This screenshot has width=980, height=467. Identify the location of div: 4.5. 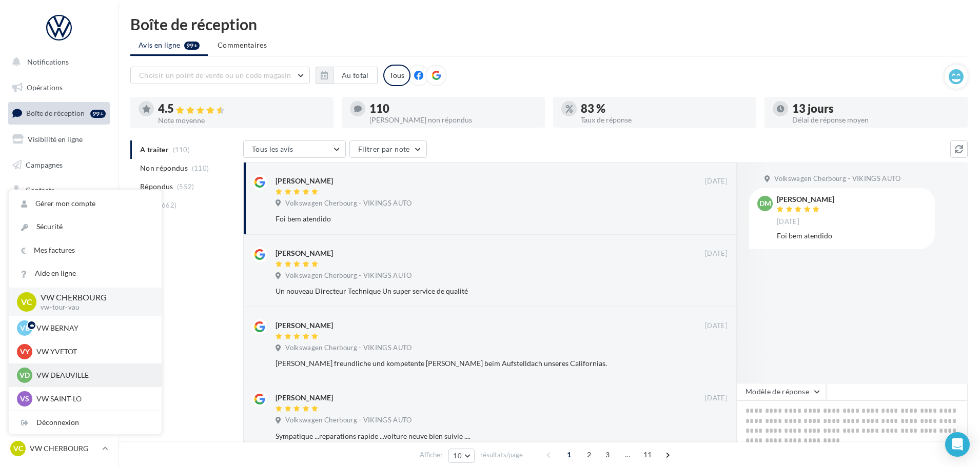
(242, 109).